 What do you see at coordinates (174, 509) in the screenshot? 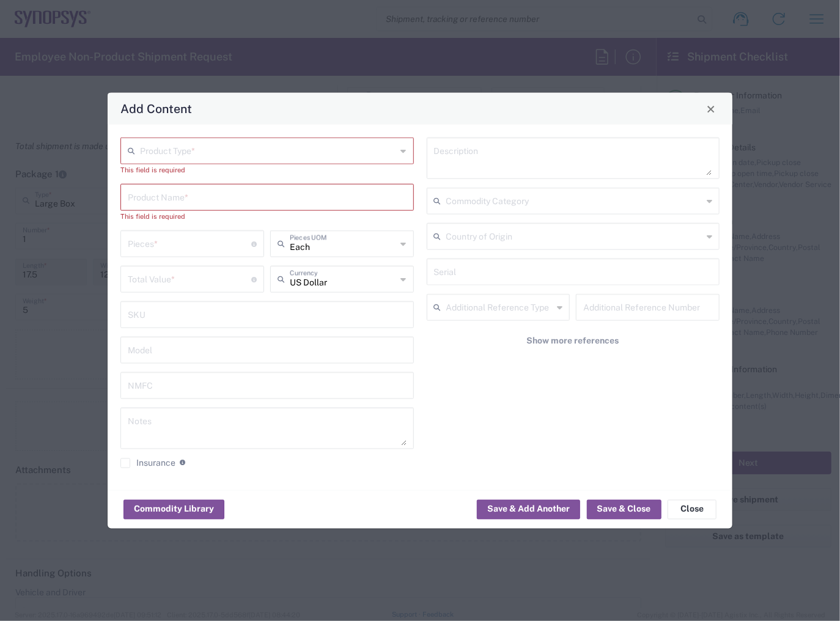
I see `button: Commodity Library` at bounding box center [174, 509].